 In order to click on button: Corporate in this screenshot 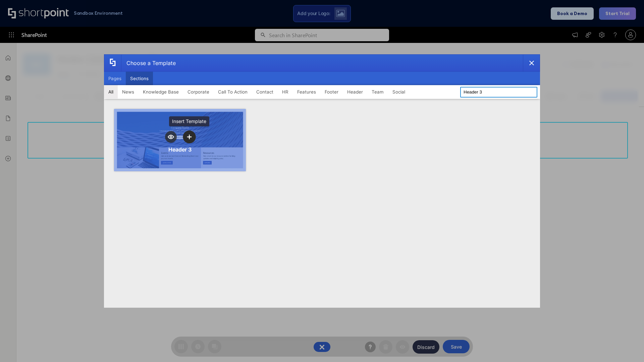, I will do `click(198, 92)`.